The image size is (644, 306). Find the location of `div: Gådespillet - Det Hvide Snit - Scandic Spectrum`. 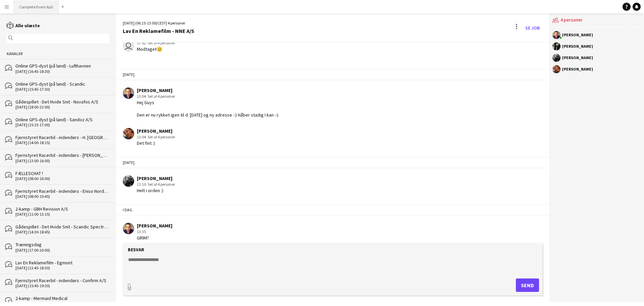

div: Gådespillet - Det Hvide Snit - Scandic Spectrum is located at coordinates (62, 227).